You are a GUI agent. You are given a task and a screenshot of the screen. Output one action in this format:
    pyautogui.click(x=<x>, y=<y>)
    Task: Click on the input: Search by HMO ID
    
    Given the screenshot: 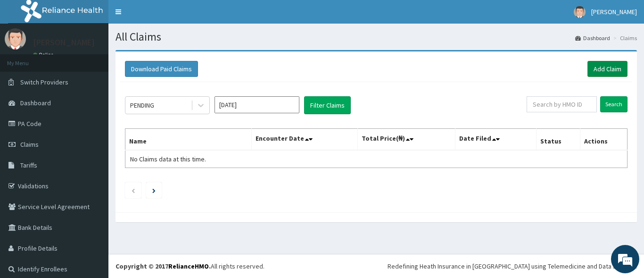 What is the action you would take?
    pyautogui.click(x=562, y=104)
    